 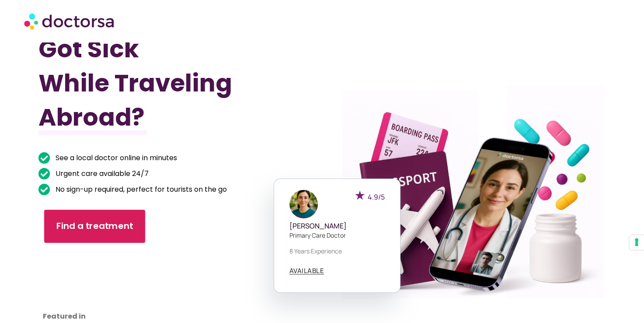 What do you see at coordinates (101, 174) in the screenshot?
I see `span: Urgent care available 24/7` at bounding box center [101, 174].